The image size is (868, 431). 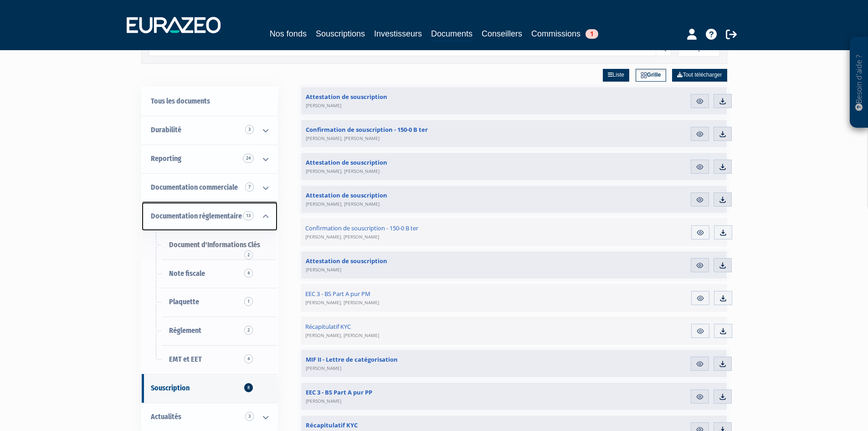 I want to click on a: EMT et EET4, so click(x=210, y=359).